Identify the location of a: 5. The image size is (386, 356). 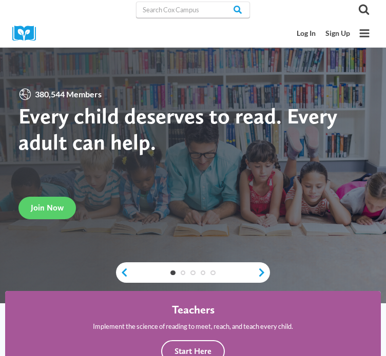
(213, 273).